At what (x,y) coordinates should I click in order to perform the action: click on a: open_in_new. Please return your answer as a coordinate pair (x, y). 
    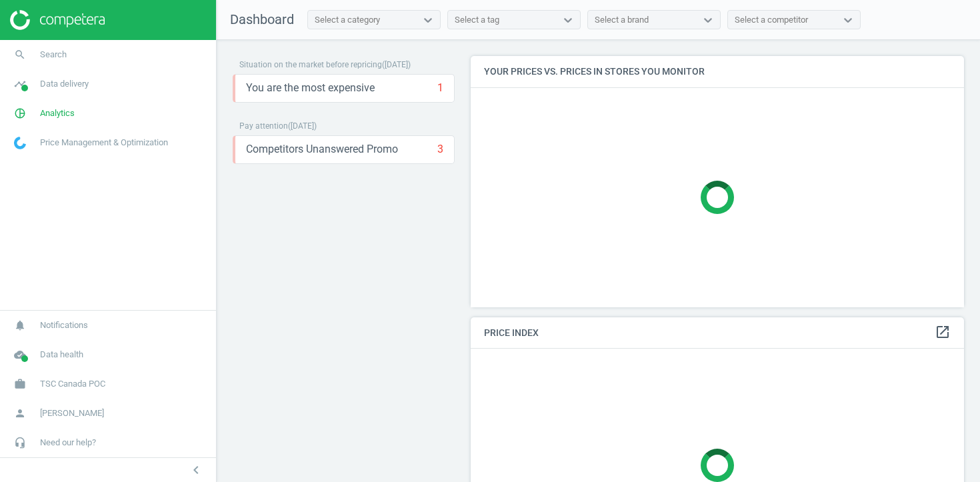
    Looking at the image, I should click on (943, 333).